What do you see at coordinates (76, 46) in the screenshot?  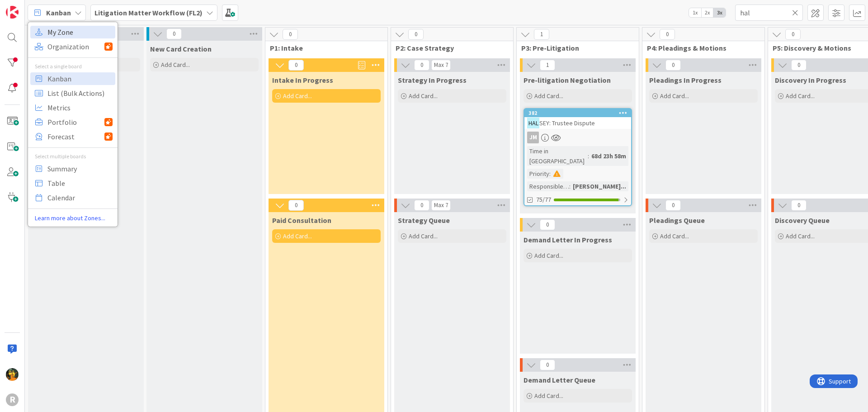 I see `span: Organization` at bounding box center [76, 46].